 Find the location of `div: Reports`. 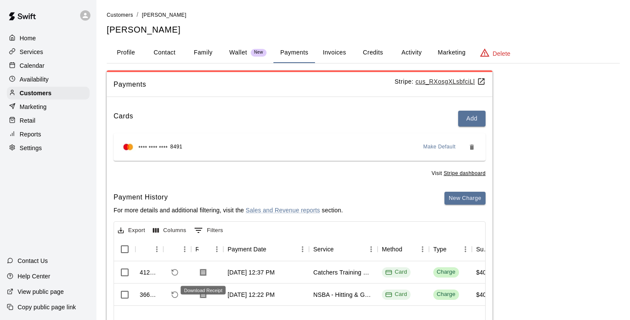

div: Reports is located at coordinates (48, 134).